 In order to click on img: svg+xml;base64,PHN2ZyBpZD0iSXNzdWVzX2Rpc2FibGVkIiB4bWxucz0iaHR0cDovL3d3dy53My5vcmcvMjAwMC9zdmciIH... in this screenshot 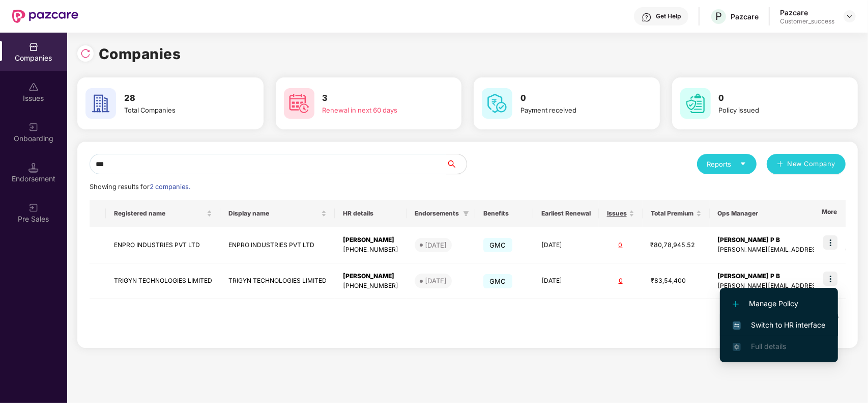, I will do `click(34, 87)`.